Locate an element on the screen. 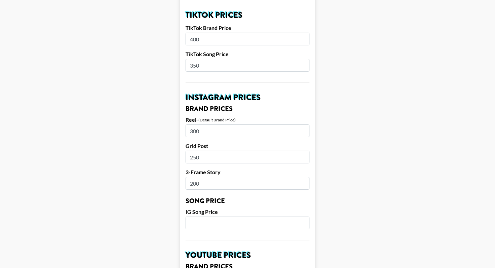 This screenshot has width=495, height=268. label: Grid Post is located at coordinates (248, 146).